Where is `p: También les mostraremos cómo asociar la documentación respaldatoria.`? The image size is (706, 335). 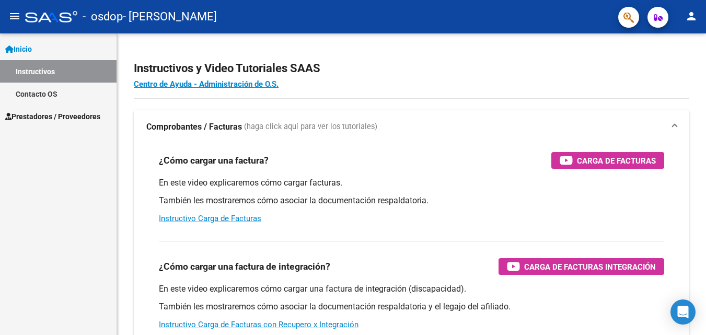
p: También les mostraremos cómo asociar la documentación respaldatoria. is located at coordinates (412, 201).